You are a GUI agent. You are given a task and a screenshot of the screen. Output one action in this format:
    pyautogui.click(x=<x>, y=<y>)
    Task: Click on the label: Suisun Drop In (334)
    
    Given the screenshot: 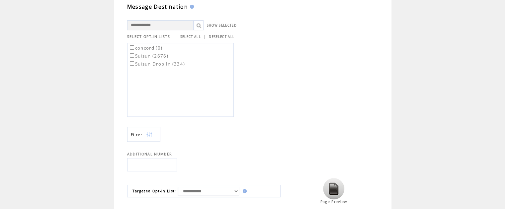 What is the action you would take?
    pyautogui.click(x=157, y=64)
    